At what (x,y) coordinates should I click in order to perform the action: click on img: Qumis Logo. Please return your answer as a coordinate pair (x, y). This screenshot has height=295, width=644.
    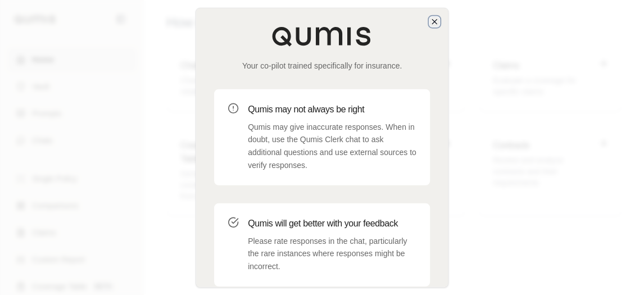
    Looking at the image, I should click on (322, 36).